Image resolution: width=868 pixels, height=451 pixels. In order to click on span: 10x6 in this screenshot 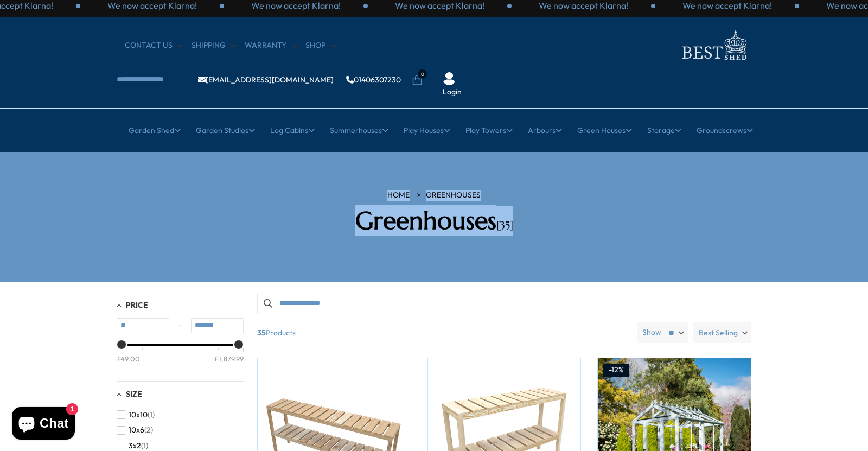, I will do `click(136, 430)`.